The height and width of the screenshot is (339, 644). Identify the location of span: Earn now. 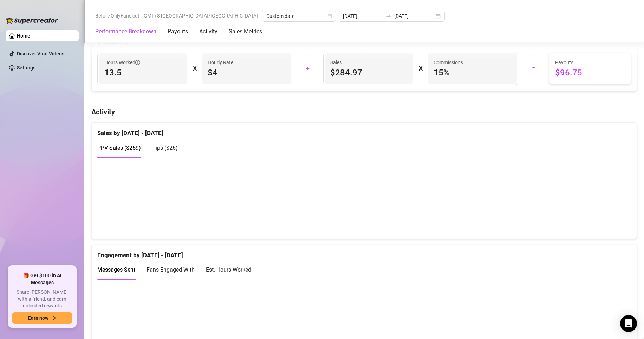
(38, 318).